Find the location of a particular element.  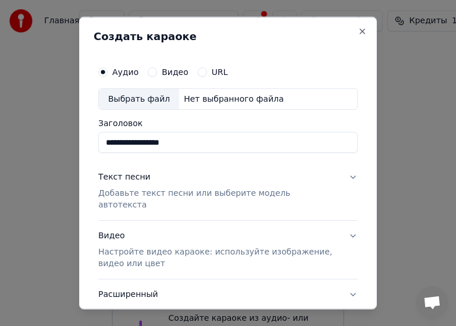

p: Настройте видео караоке: используйте изображение, видео или цвет is located at coordinates (219, 258).